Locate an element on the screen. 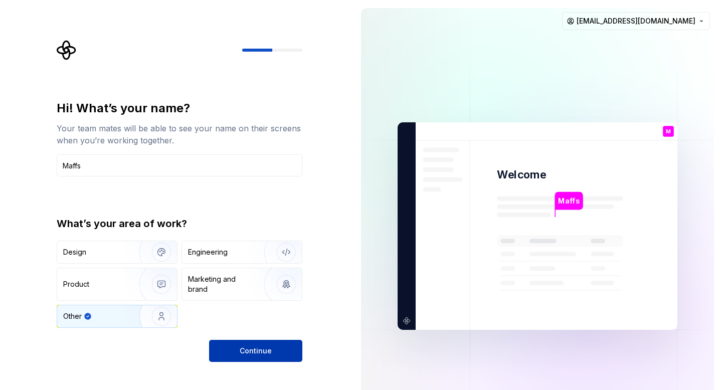  div: Design is located at coordinates (75, 252).